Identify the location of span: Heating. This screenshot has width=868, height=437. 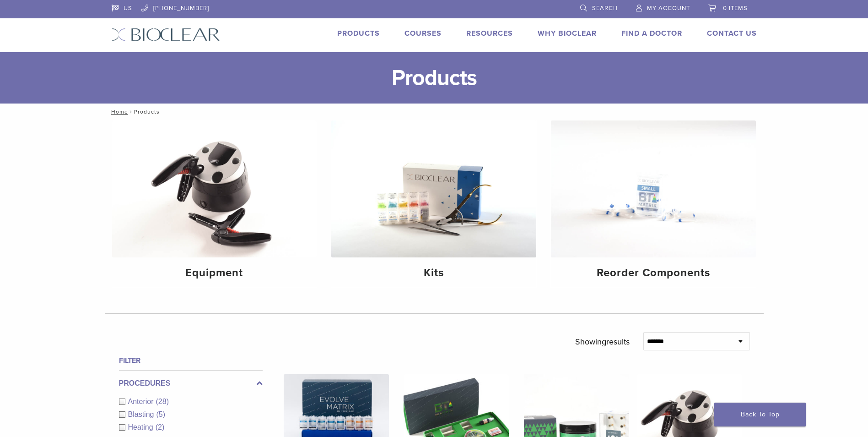
(142, 427).